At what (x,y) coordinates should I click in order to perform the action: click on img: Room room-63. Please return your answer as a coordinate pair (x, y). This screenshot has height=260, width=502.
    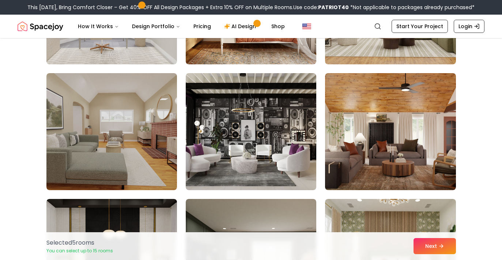
    Looking at the image, I should click on (390, 132).